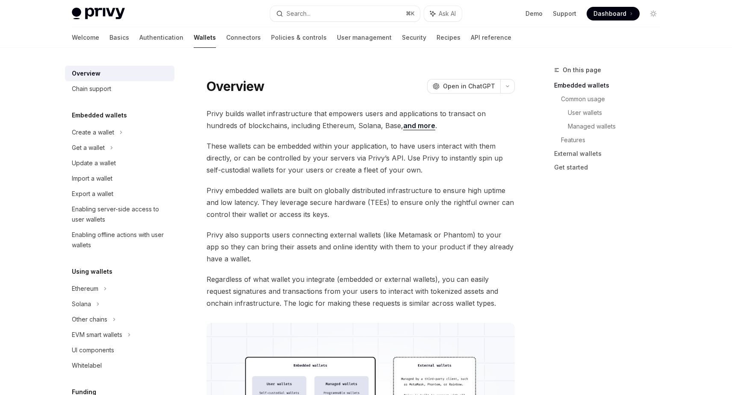 This screenshot has width=732, height=395. I want to click on a: Recipes, so click(448, 38).